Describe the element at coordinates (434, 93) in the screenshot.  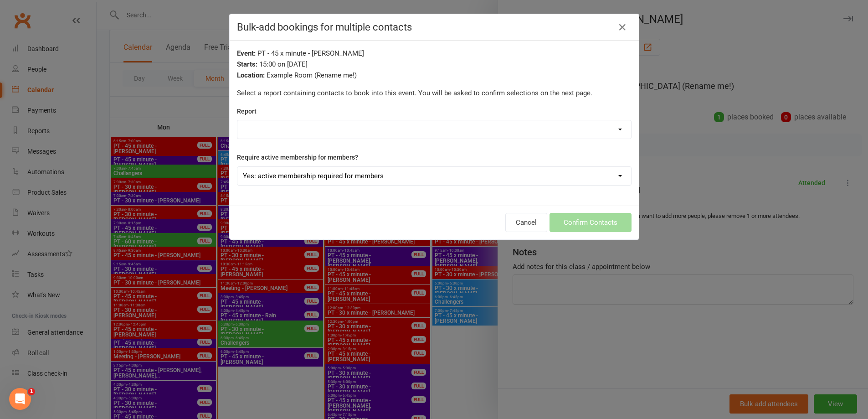
I see `p: Select a report containing contacts to book into this event. You will be asked to confirm selecti...` at that location.